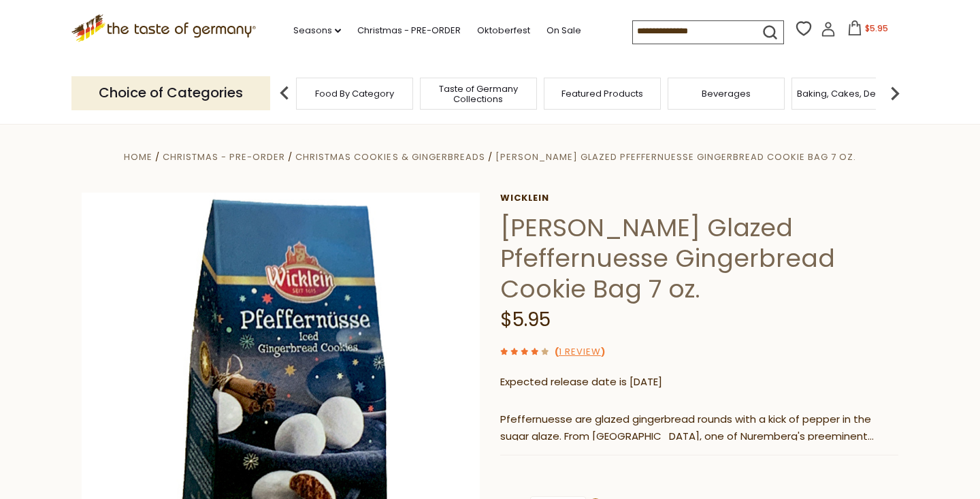 Image resolution: width=980 pixels, height=499 pixels. What do you see at coordinates (224, 157) in the screenshot?
I see `span: Christmas - PRE-ORDER` at bounding box center [224, 157].